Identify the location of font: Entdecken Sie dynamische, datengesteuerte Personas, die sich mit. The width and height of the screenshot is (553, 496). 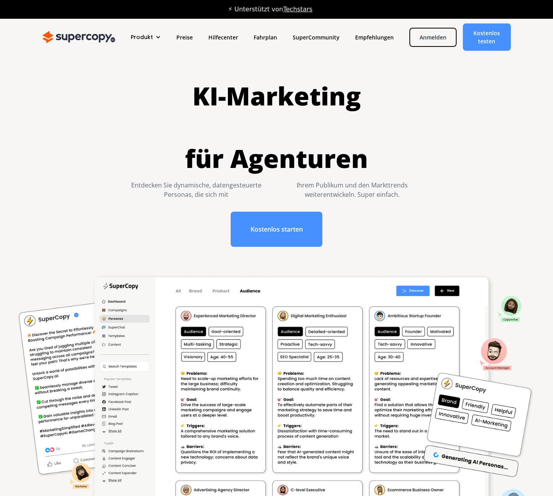
(196, 190).